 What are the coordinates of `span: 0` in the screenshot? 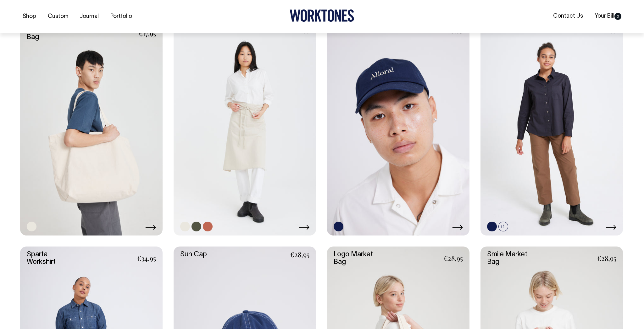 It's located at (618, 16).